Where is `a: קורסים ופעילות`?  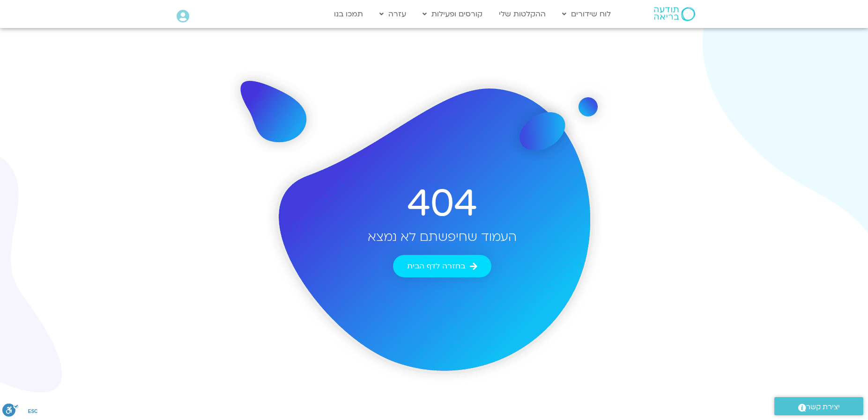 a: קורסים ופעילות is located at coordinates (453, 14).